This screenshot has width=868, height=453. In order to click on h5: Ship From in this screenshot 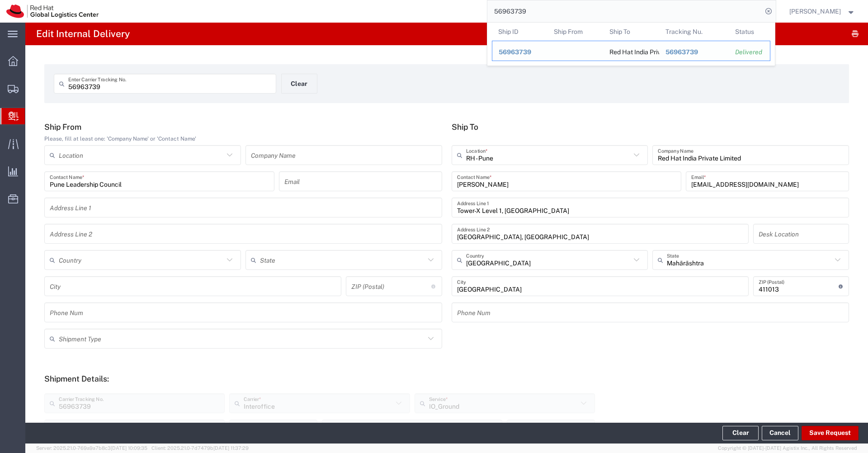, I will do `click(243, 127)`.